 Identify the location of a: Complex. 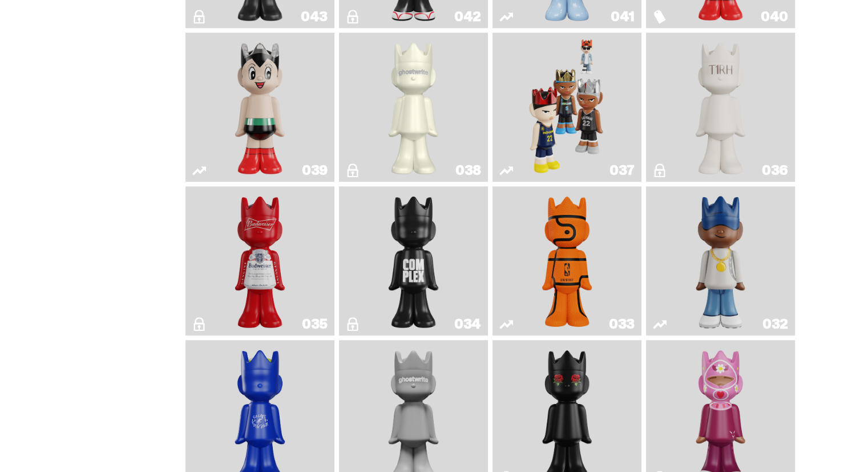
(413, 261).